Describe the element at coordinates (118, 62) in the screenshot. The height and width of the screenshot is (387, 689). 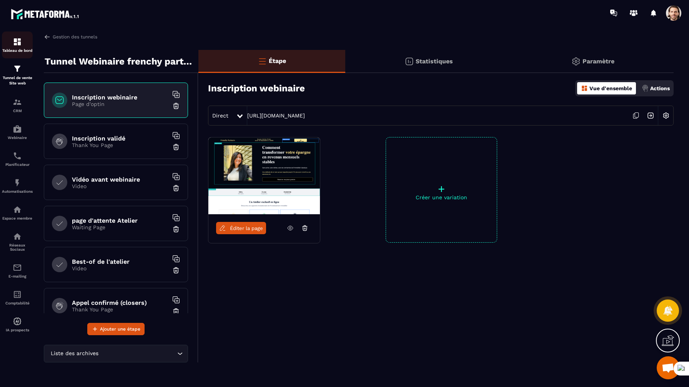
I see `p: Tunnel Webinaire frenchy partners` at that location.